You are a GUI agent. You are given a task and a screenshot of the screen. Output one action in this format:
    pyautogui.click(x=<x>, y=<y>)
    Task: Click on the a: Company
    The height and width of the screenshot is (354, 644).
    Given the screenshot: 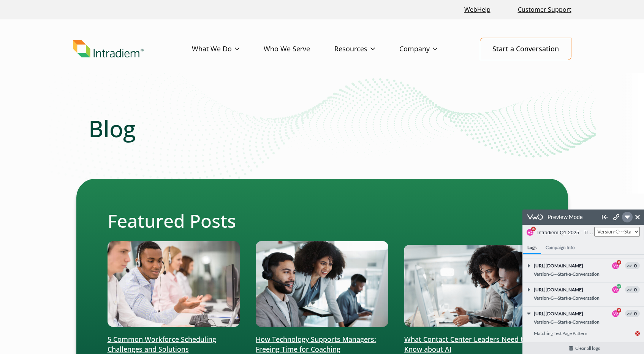 What is the action you would take?
    pyautogui.click(x=431, y=49)
    